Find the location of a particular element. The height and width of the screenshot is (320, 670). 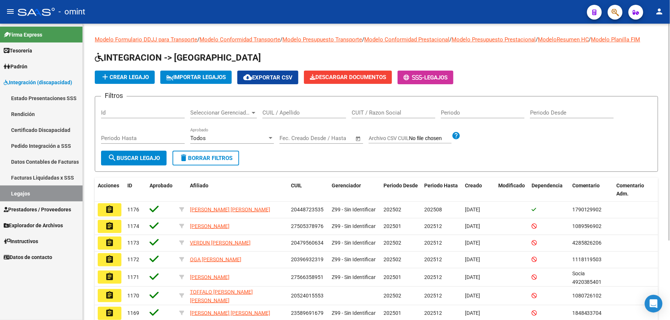

span: 1790129902 is located at coordinates (587, 210).